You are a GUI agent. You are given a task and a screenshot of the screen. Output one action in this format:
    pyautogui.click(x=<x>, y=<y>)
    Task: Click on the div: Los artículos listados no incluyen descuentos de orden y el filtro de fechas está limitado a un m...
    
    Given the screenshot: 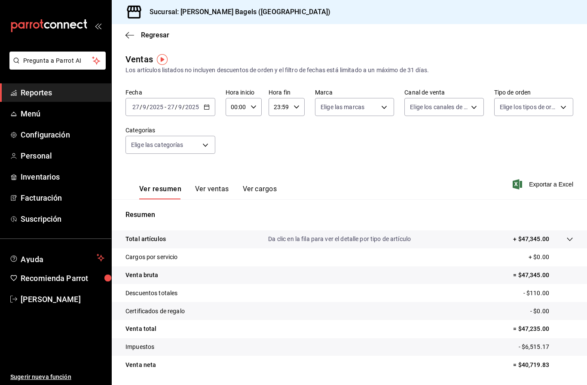 What is the action you would take?
    pyautogui.click(x=349, y=70)
    